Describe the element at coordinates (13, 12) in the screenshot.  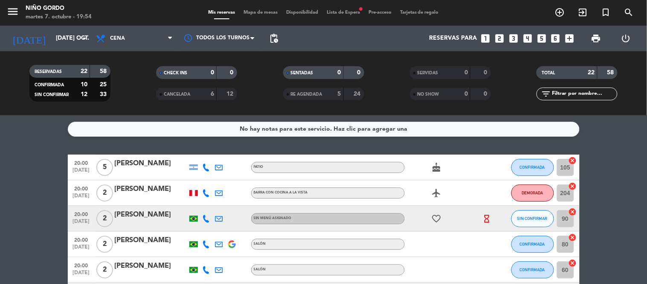
I see `i: menu` at that location.